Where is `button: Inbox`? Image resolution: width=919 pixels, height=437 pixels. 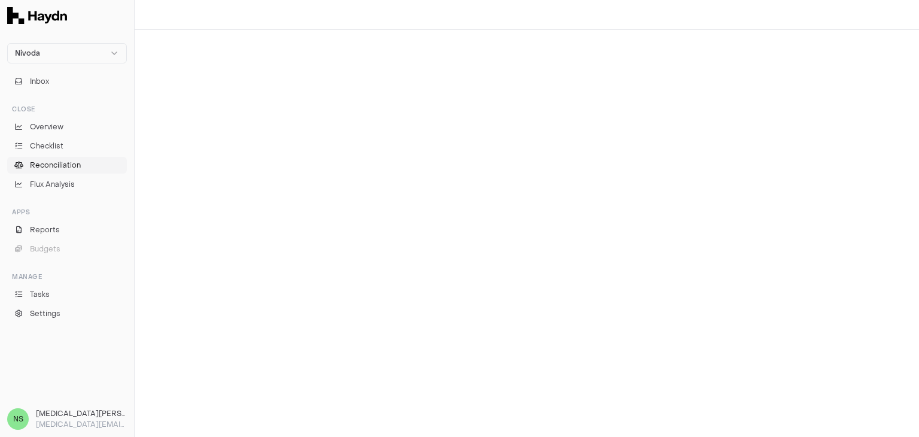 button: Inbox is located at coordinates (67, 81).